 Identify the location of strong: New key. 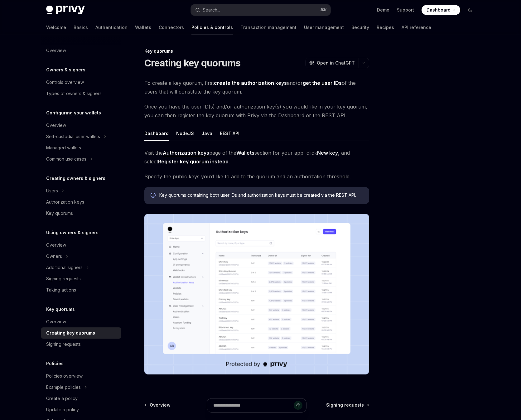
(328, 153).